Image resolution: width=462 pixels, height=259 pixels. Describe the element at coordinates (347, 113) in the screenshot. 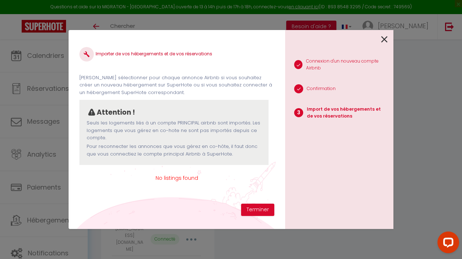

I see `p: Import de vos hébergements et de vos réservations` at that location.